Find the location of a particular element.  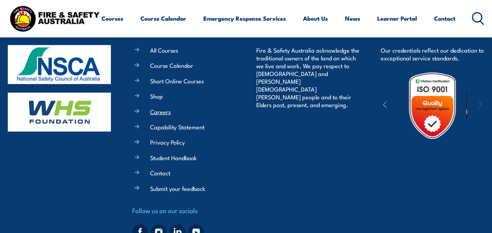

a: Learner Portal is located at coordinates (397, 18).